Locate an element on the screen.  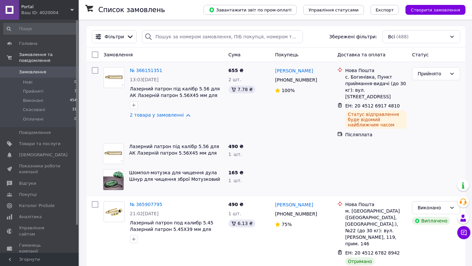
a: № 366151351 is located at coordinates (146, 71).